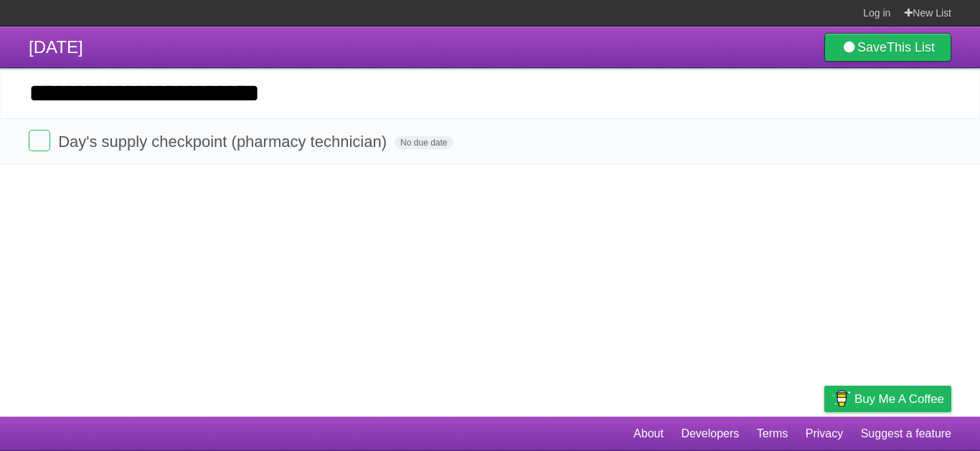 The width and height of the screenshot is (980, 451). I want to click on label: Done, so click(39, 140).